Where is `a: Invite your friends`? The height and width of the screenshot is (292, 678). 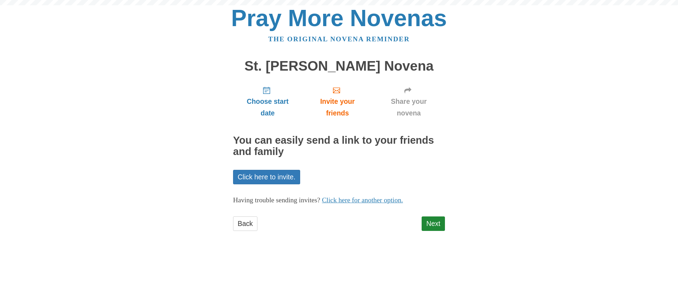
a: Invite your friends is located at coordinates (337, 101).